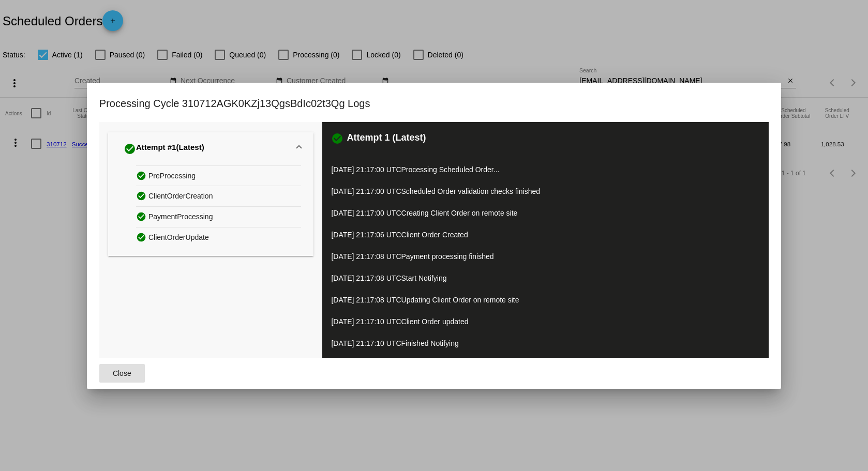 Image resolution: width=868 pixels, height=471 pixels. What do you see at coordinates (172, 176) in the screenshot?
I see `span: PreProcessing` at bounding box center [172, 176].